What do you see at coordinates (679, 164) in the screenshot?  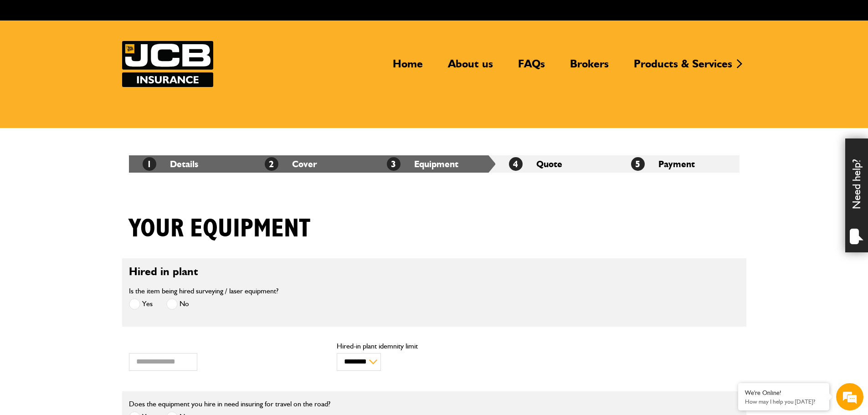 I see `li: Payment` at bounding box center [679, 164].